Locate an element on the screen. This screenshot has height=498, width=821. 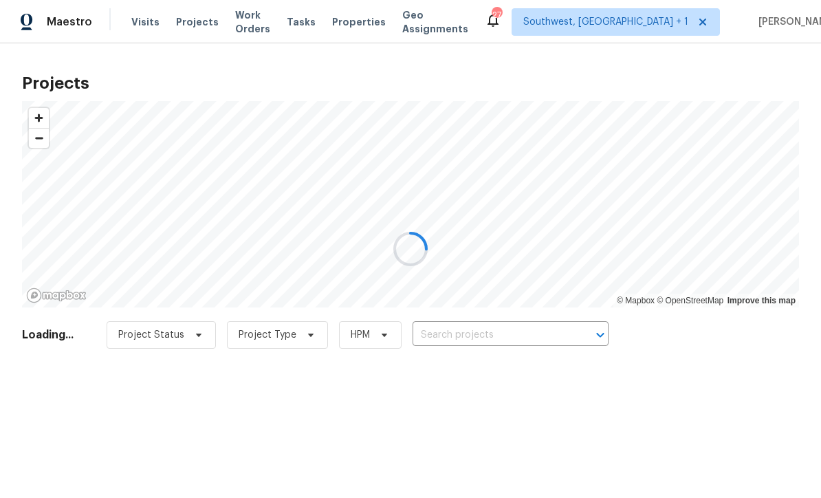
button: Zoom out is located at coordinates (39, 138).